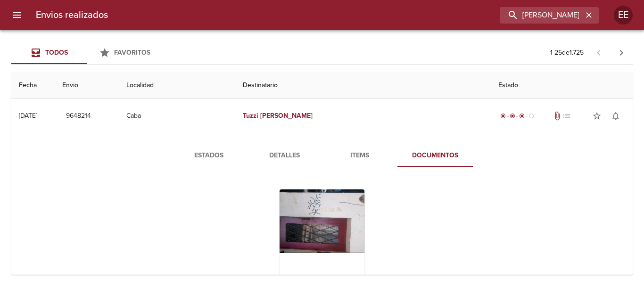 Image resolution: width=644 pixels, height=286 pixels. What do you see at coordinates (435, 156) in the screenshot?
I see `span: Documentos` at bounding box center [435, 156].